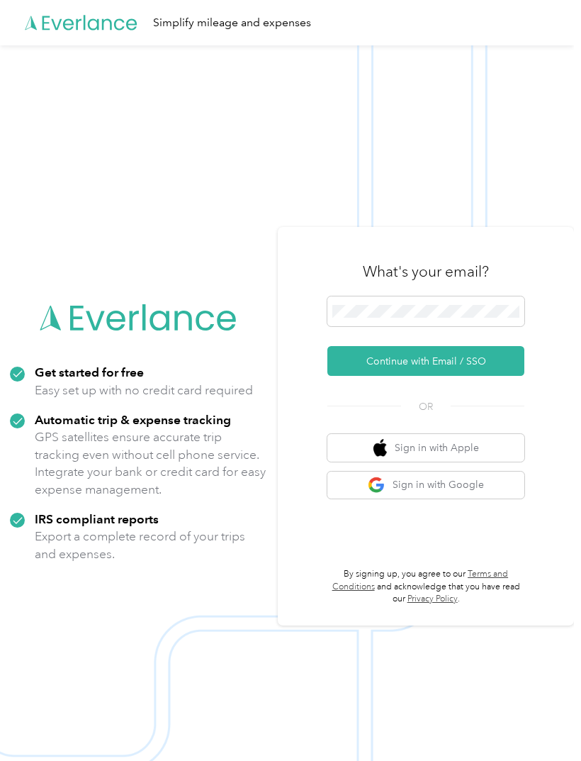 The image size is (581, 761). I want to click on p: Easy set up with no credit card required, so click(144, 390).